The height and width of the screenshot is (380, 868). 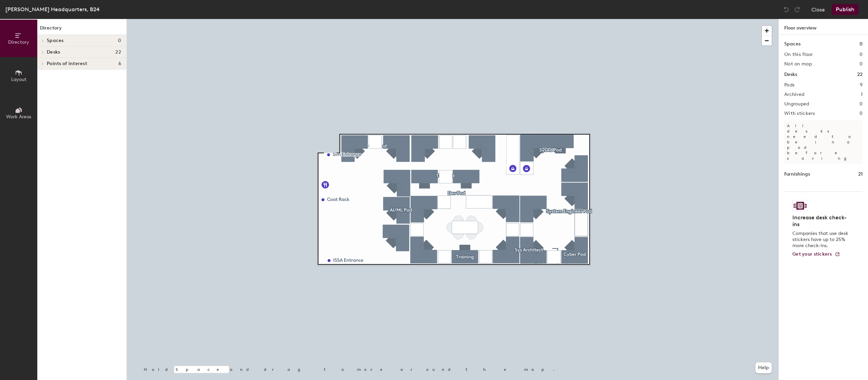 I want to click on span: Layout, so click(x=19, y=79).